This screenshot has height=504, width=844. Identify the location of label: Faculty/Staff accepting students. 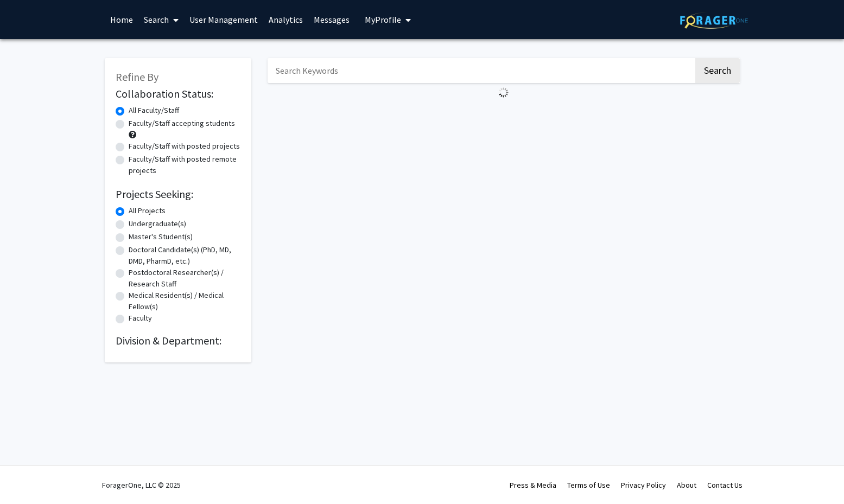
(182, 123).